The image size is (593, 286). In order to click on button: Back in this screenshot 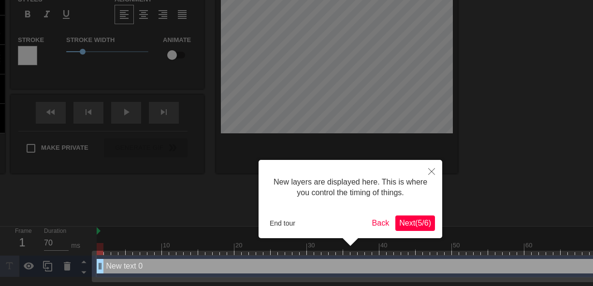, I will do `click(381, 223)`.